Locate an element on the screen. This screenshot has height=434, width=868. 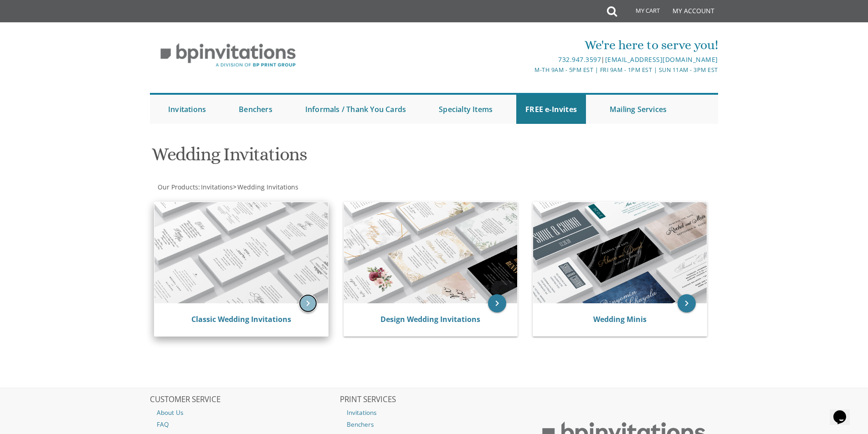
a: Wedding Invitations is located at coordinates (268, 187).